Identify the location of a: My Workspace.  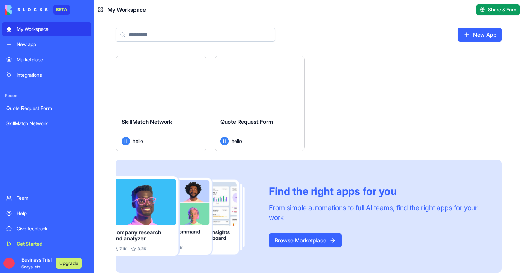
(47, 29).